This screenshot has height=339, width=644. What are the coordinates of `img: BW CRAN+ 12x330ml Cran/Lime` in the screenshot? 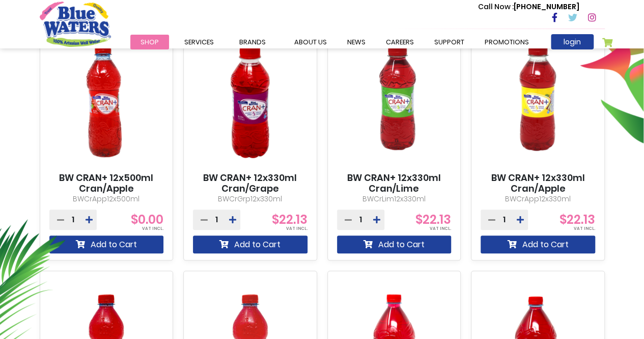 It's located at (394, 100).